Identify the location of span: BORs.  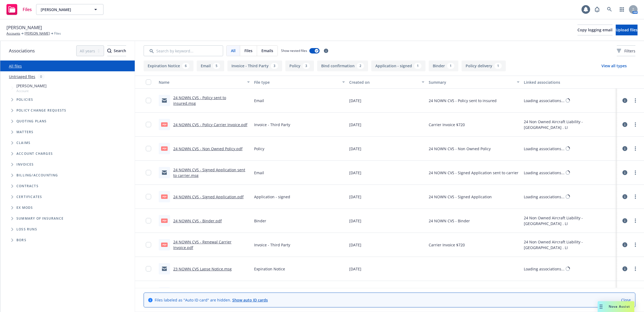
(21, 240).